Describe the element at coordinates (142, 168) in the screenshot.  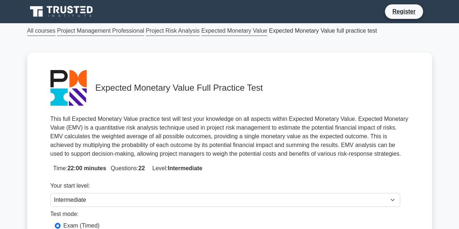
I see `strong: 22` at that location.